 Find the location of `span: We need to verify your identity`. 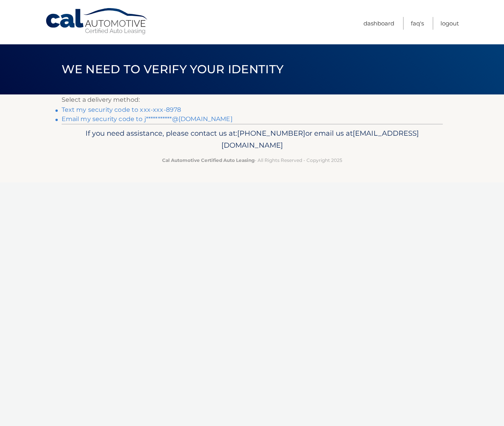

span: We need to verify your identity is located at coordinates (172, 69).